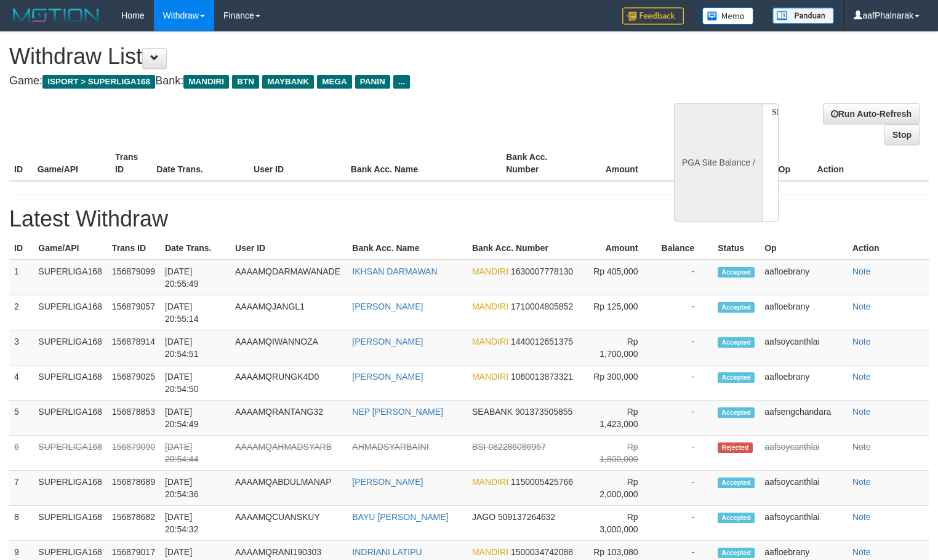 The image size is (938, 560). I want to click on td: 156879099, so click(133, 278).